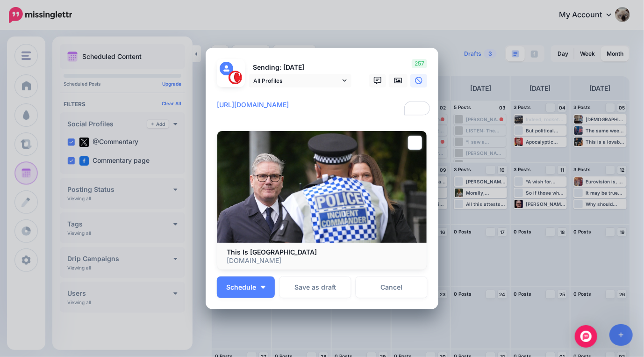  I want to click on img: This Is Britain, so click(322, 187).